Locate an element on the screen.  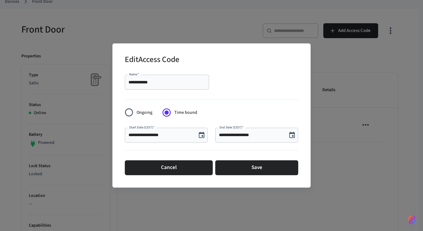
label: End Date (CEST) is located at coordinates (232, 127).